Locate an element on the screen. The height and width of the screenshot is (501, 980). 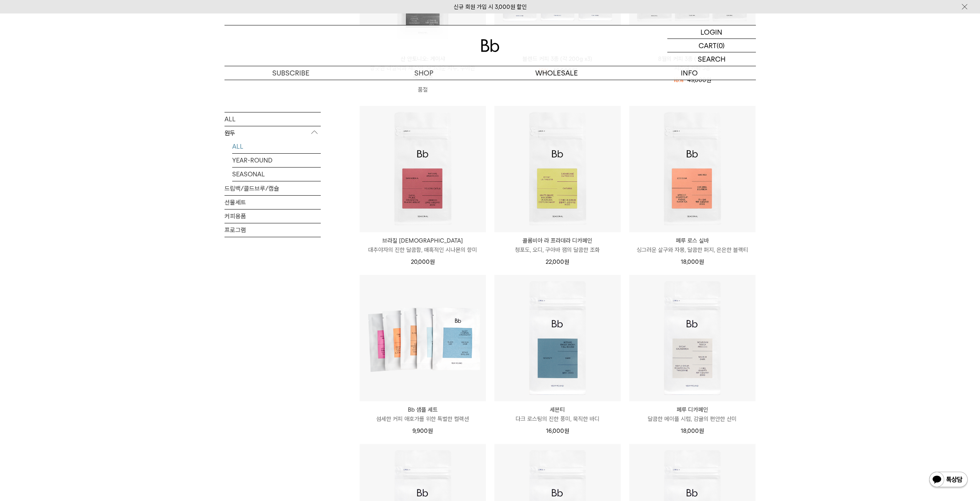
a: 프로그램 is located at coordinates (273, 230).